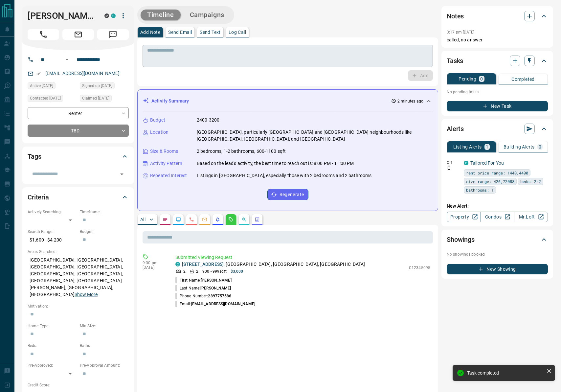  I want to click on h2: Notes, so click(455, 16).